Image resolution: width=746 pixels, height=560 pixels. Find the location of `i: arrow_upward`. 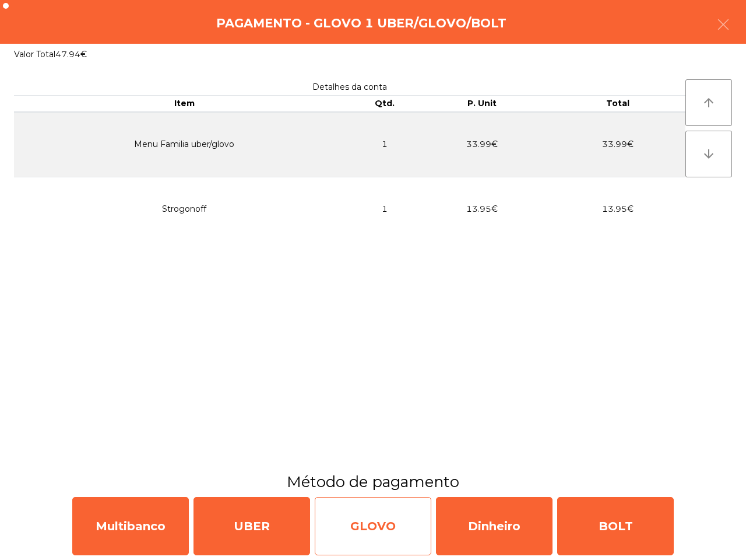

i: arrow_upward is located at coordinates (709, 103).